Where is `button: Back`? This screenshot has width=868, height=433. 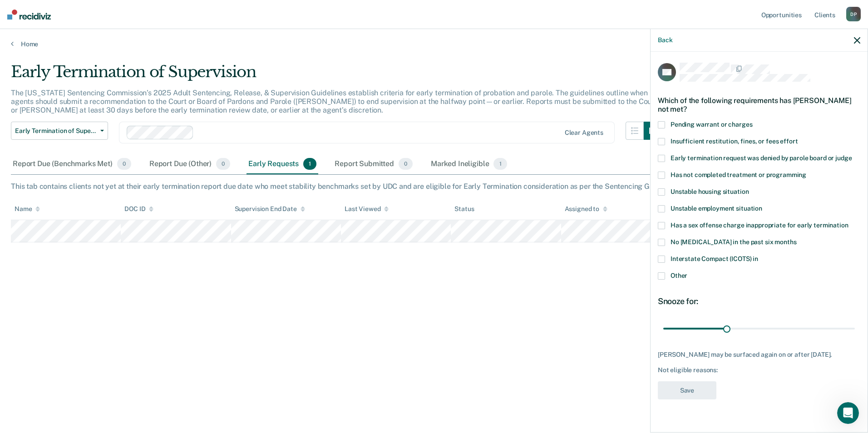 button: Back is located at coordinates (665, 40).